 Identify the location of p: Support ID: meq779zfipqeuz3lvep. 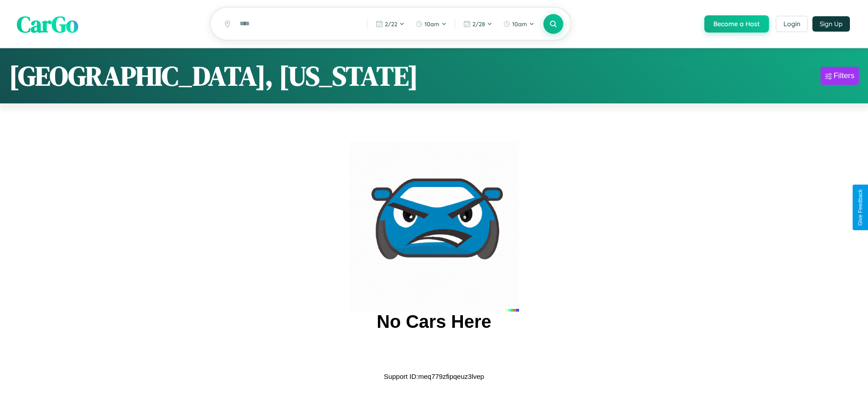
(434, 377).